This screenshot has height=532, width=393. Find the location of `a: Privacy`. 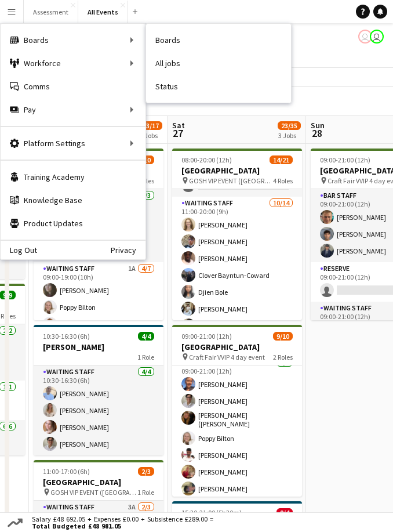

a: Privacy is located at coordinates (128, 250).